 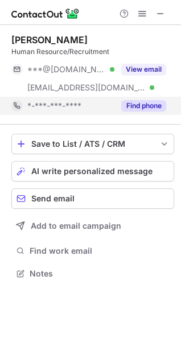 I want to click on span: Notes, so click(x=100, y=274).